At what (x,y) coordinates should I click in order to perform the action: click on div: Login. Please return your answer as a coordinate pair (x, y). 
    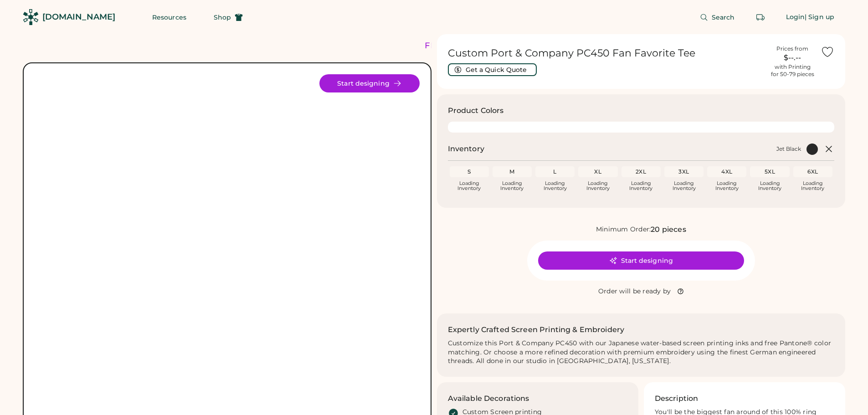
    Looking at the image, I should click on (795, 17).